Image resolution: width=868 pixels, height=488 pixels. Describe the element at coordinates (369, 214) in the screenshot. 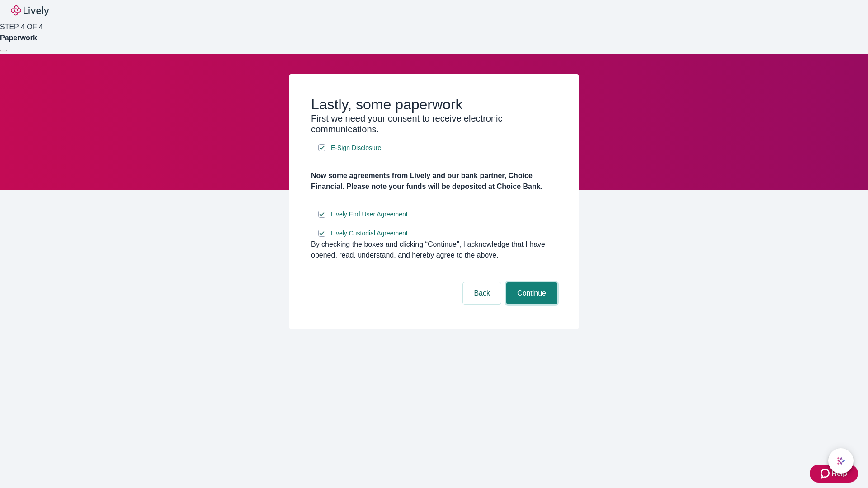

I see `span: Lively End User Agreement` at that location.